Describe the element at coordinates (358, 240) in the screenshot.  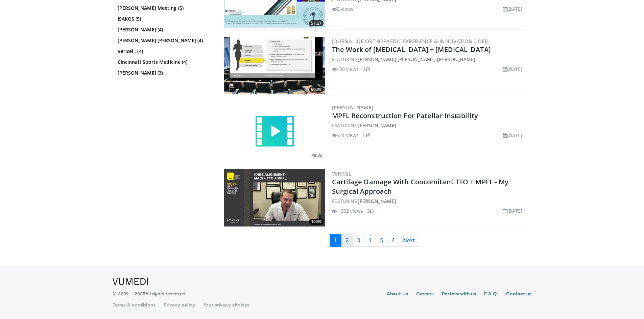
I see `a: 3` at that location.